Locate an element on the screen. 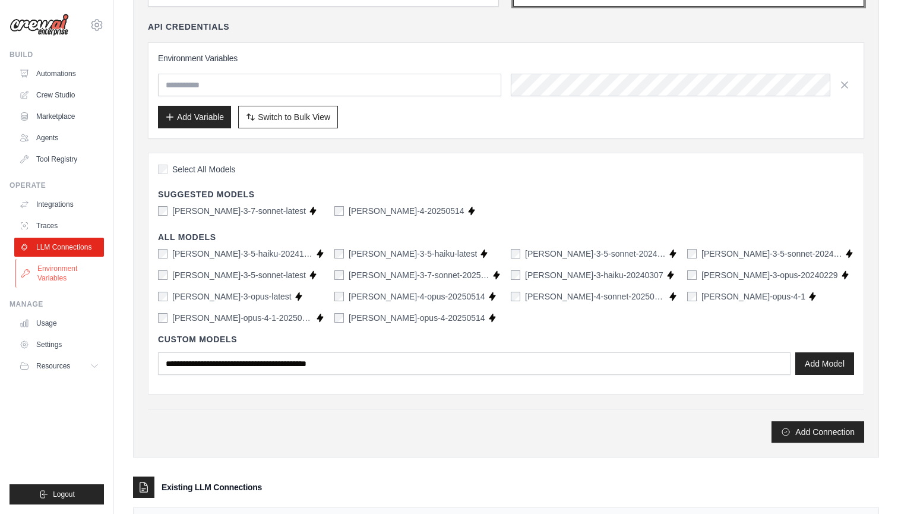 The height and width of the screenshot is (514, 898). label: claude-3-5-sonnet-latest is located at coordinates (239, 275).